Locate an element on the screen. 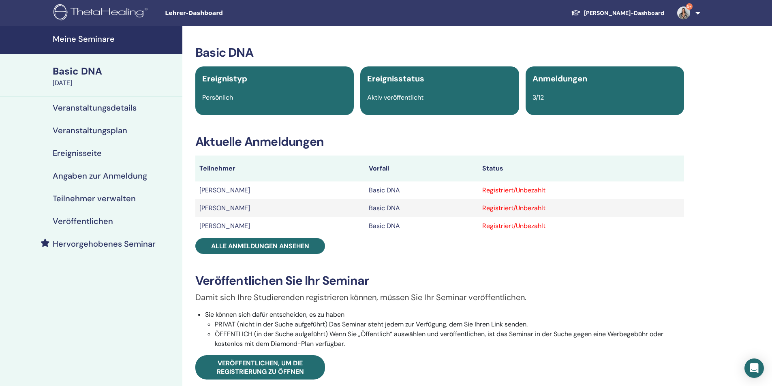  img: default.jpg is located at coordinates (684, 13).